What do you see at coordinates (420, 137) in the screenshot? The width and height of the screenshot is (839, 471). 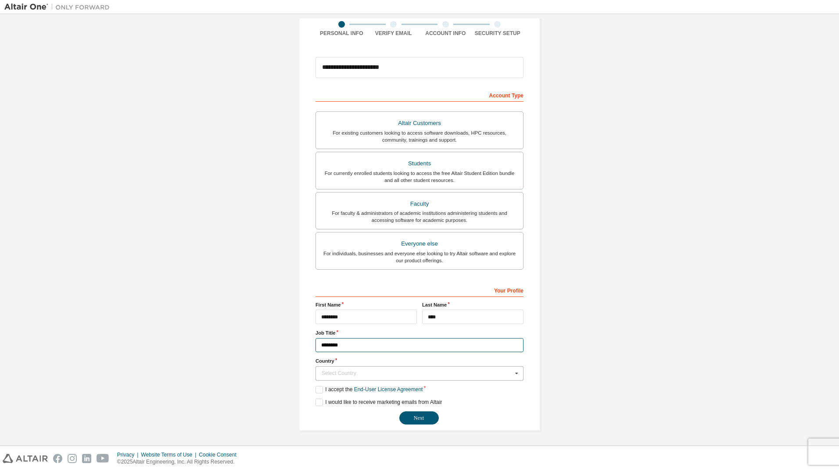 I see `div: For existing customers looking to access software downloads, HPC resources, community, trainings ...` at bounding box center [420, 137].